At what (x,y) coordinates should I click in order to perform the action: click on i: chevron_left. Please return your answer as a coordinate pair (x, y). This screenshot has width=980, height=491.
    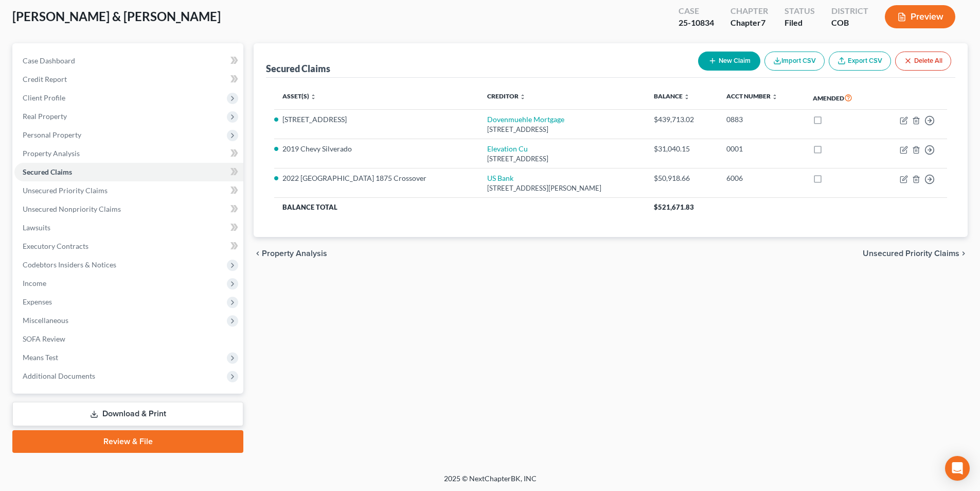
    Looking at the image, I should click on (258, 253).